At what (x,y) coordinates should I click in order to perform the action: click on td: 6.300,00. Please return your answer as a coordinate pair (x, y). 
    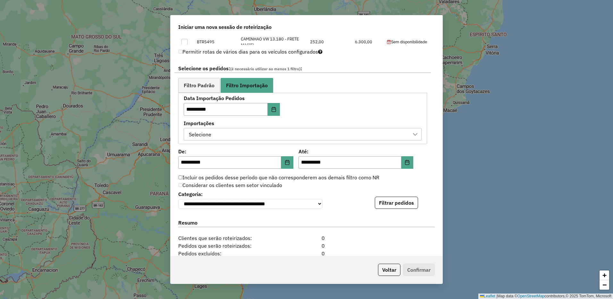
    Looking at the image, I should click on (367, 42).